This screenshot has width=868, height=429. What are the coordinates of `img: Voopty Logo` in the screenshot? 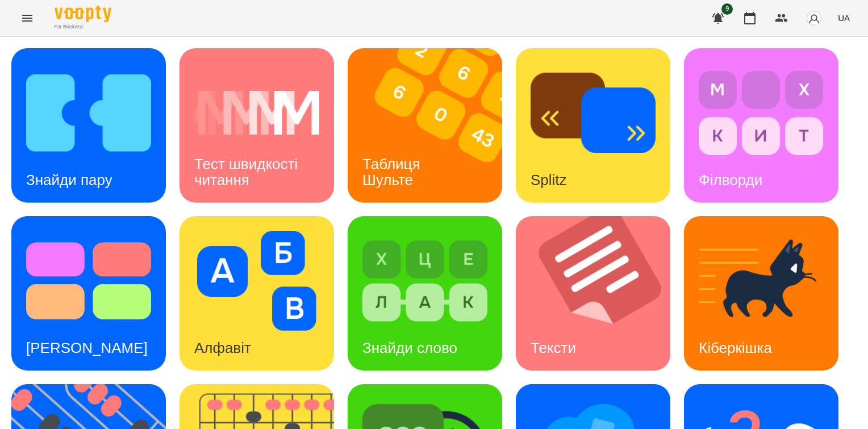 It's located at (83, 14).